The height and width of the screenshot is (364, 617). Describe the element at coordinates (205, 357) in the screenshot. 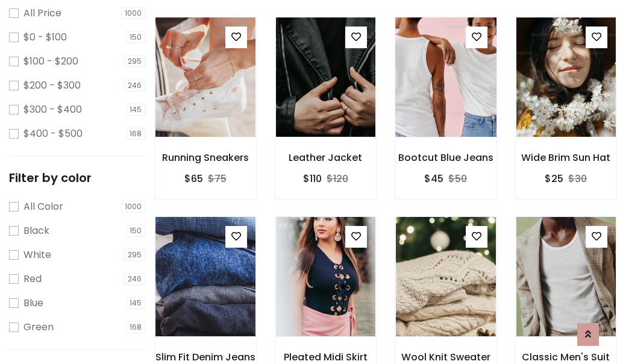

I see `h6: Slim Fit Denim Jeans` at that location.